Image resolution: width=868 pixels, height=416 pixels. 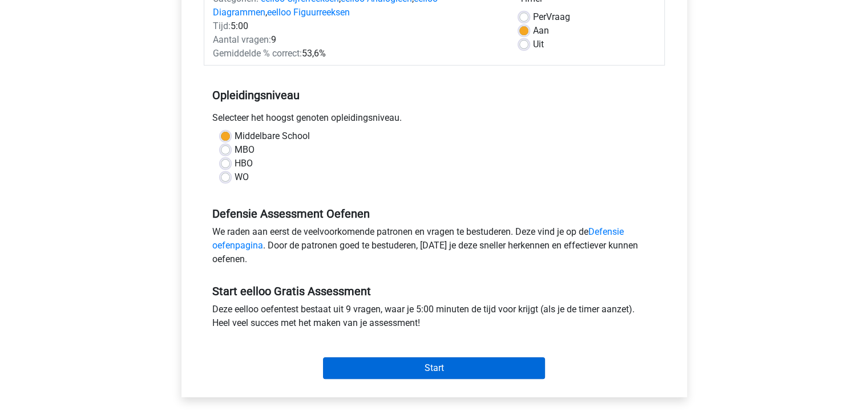 I want to click on span: Tijd:, so click(x=221, y=26).